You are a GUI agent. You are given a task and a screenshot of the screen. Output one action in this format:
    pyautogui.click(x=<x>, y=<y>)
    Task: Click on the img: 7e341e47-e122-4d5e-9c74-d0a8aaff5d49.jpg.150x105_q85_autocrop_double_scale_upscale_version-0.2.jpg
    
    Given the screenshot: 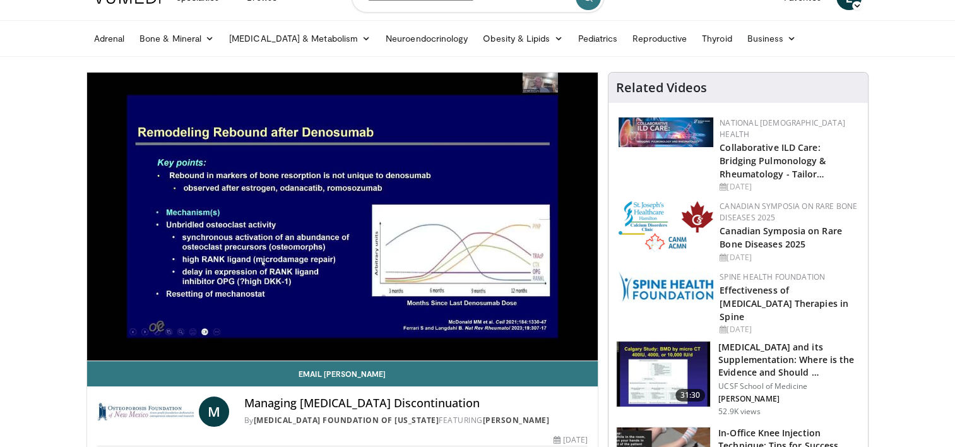 What is the action you would take?
    pyautogui.click(x=666, y=132)
    